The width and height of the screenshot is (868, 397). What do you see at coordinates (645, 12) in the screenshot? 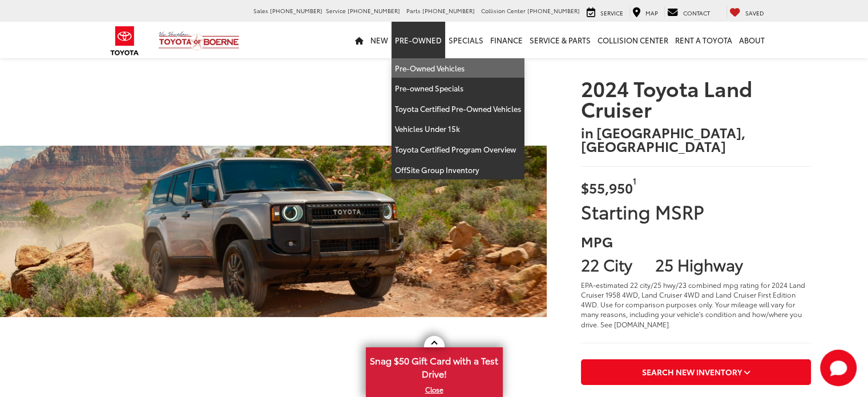
I see `a: Map` at bounding box center [645, 12].